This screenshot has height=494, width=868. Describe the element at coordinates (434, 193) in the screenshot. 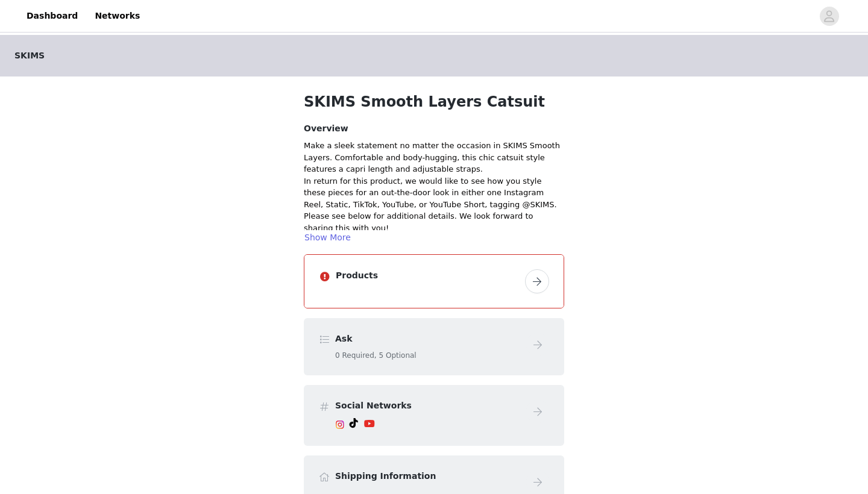

I see `p: In return for this product, we would like to see how you style these pieces for an out-the-door l...` at that location.